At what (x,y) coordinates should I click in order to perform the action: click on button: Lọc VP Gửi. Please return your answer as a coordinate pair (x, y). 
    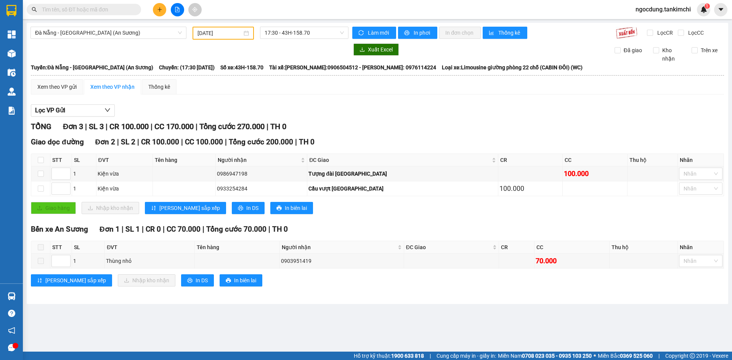
    Looking at the image, I should click on (73, 111).